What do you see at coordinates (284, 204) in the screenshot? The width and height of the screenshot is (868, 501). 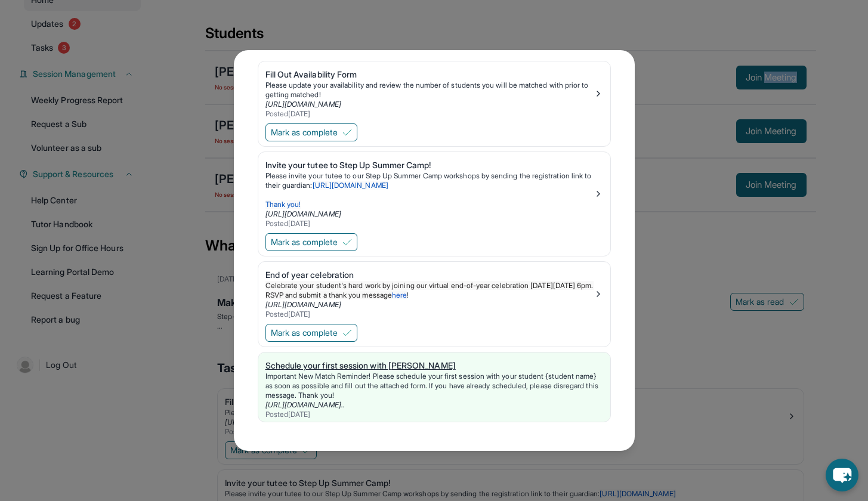 I see `span: Thank you!` at bounding box center [284, 204].